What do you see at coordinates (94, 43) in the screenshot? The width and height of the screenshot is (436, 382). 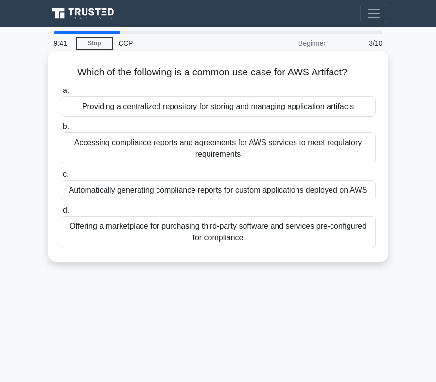 I see `a: Stop` at bounding box center [94, 43].